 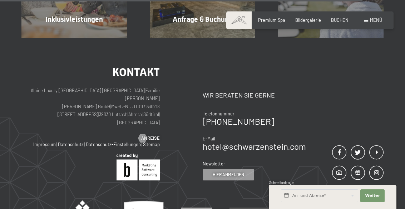 I want to click on a: Impressum, so click(x=44, y=144).